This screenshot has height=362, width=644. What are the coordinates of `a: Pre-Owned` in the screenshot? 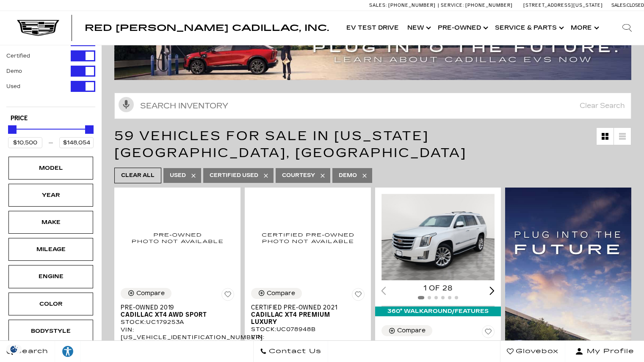 It's located at (462, 28).